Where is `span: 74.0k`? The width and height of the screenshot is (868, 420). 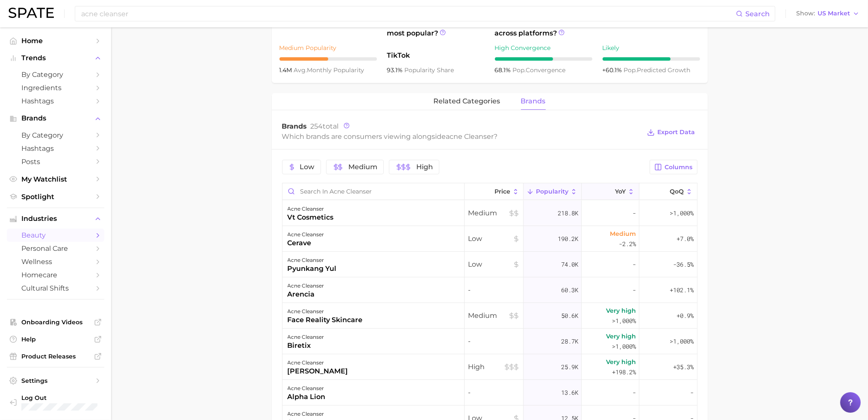
span: 74.0k is located at coordinates (569, 264).